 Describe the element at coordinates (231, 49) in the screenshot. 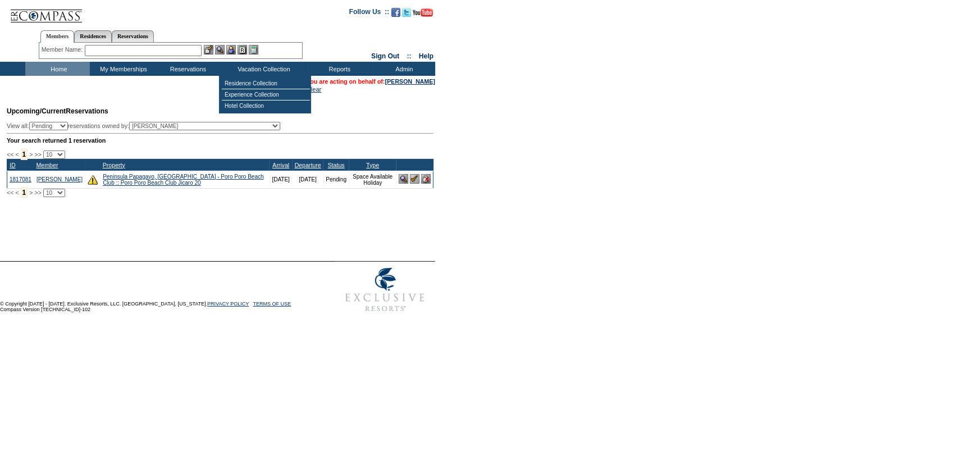

I see `img: Impersonate` at that location.